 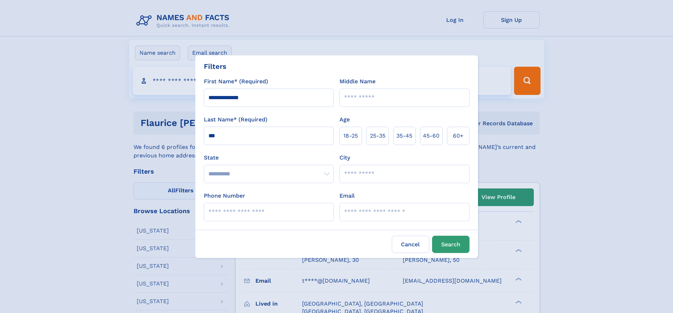 I want to click on button: Search, so click(x=451, y=244).